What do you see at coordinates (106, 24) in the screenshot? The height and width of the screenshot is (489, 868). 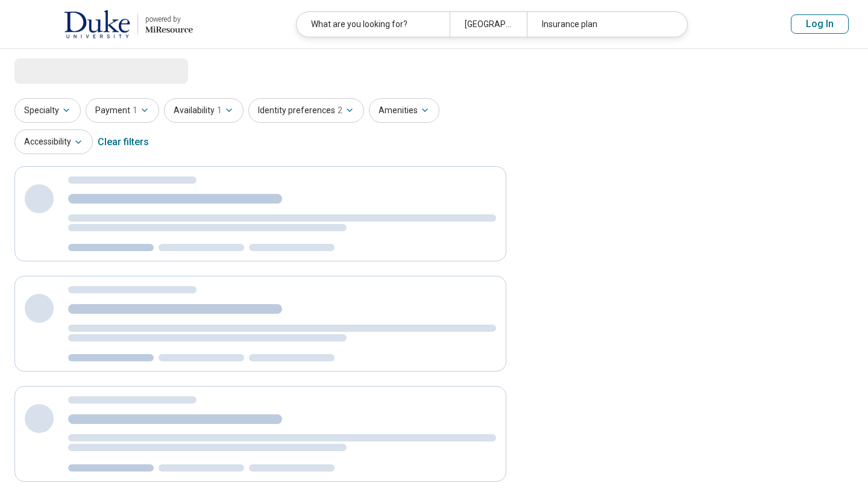 I see `a: Duke Universitypowered by` at bounding box center [106, 24].